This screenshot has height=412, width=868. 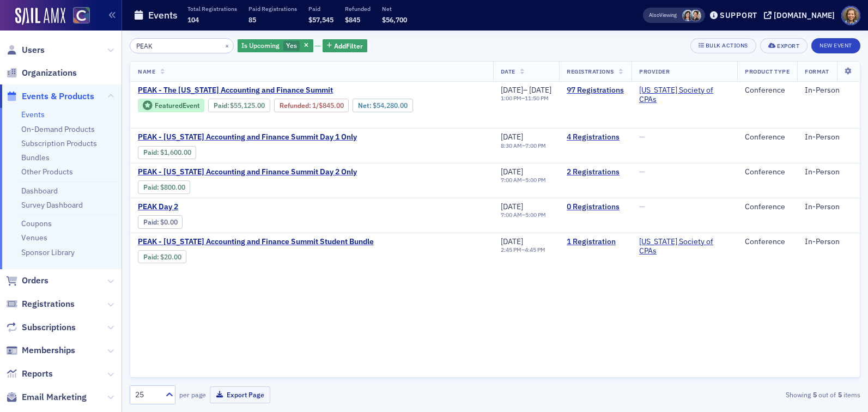 What do you see at coordinates (146, 71) in the screenshot?
I see `span: Name` at bounding box center [146, 71].